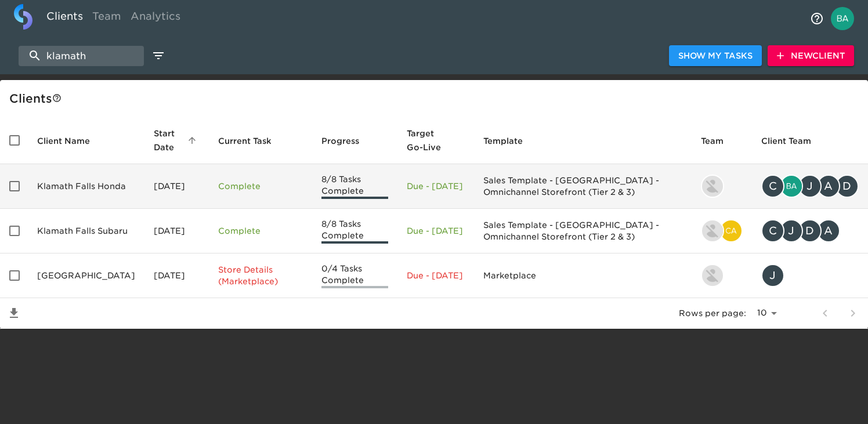 The height and width of the screenshot is (424, 868). What do you see at coordinates (810, 56) in the screenshot?
I see `button: NewClient` at bounding box center [810, 56].